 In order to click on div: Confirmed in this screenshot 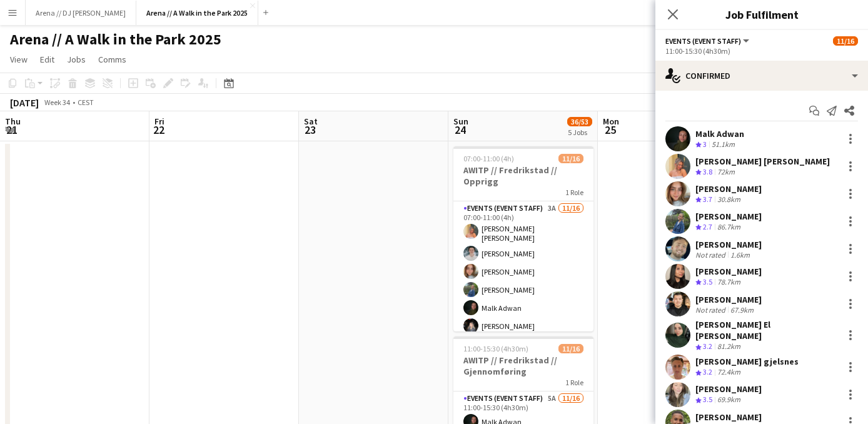, I will do `click(762, 76)`.